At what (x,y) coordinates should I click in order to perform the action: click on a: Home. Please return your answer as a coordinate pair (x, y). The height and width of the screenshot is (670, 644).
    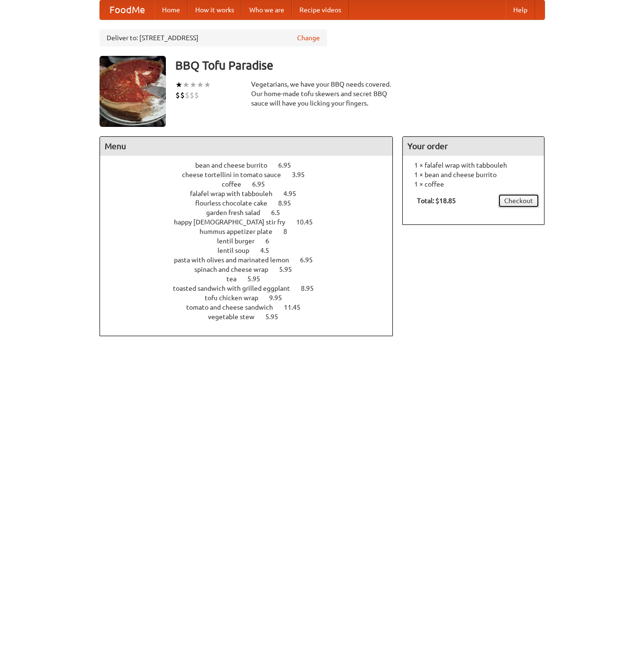
    Looking at the image, I should click on (171, 10).